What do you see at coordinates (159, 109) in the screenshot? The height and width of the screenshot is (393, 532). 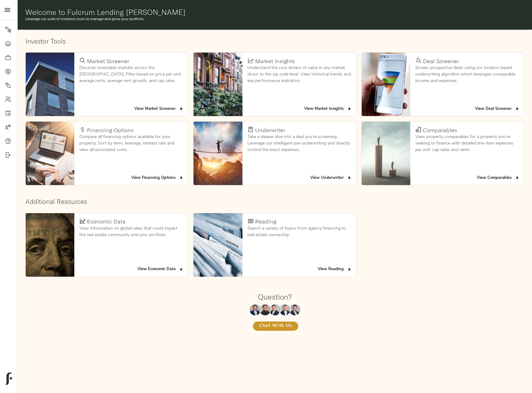 I see `span: View Market Screener` at bounding box center [159, 109].